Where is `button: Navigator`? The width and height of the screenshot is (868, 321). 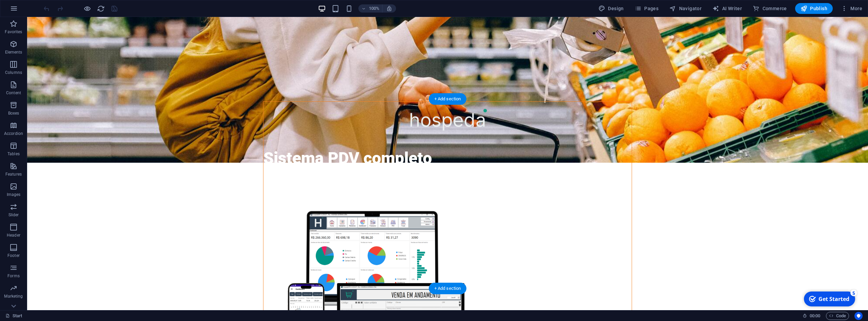
button: Navigator is located at coordinates (686, 9).